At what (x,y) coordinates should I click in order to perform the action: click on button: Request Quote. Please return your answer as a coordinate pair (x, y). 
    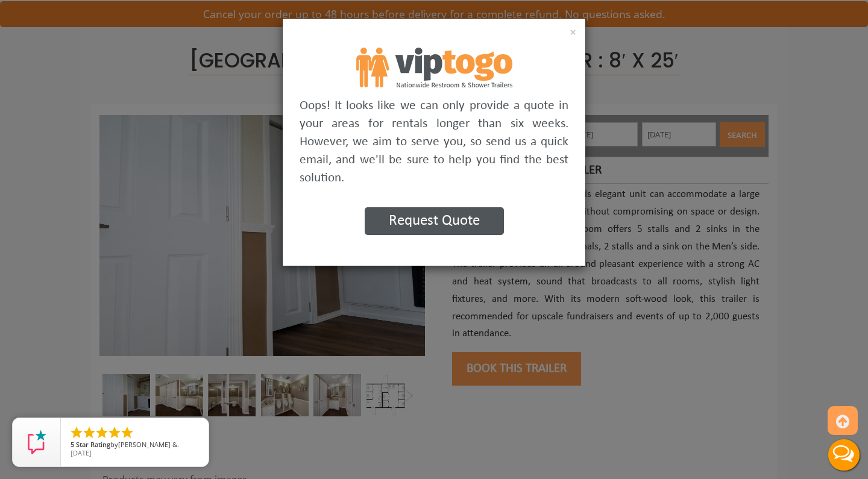
    Looking at the image, I should click on (434, 221).